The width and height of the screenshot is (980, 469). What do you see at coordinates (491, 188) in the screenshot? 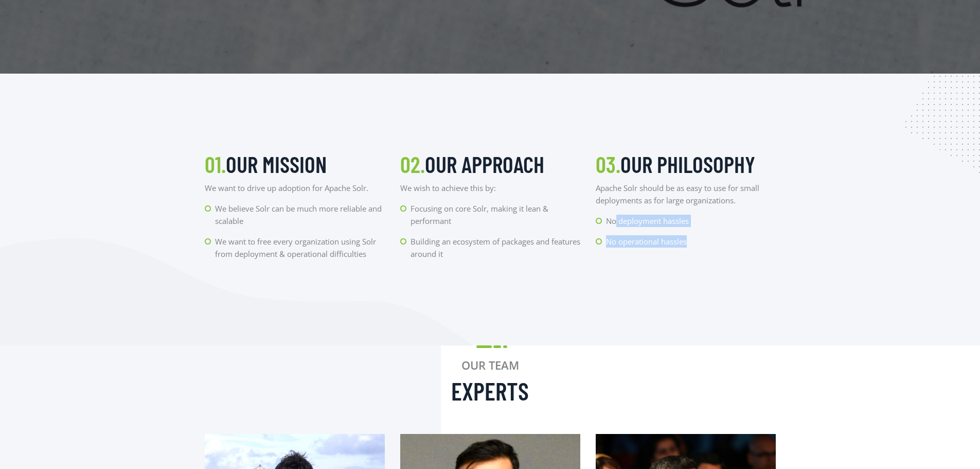
I see `p: We wish to achieve this by:` at bounding box center [491, 188].